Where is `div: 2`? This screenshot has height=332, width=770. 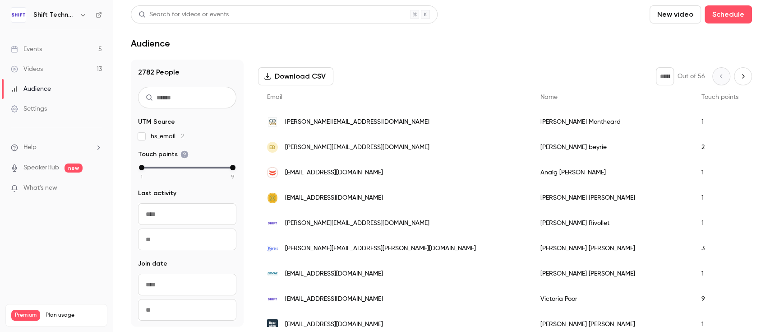 div: 2 is located at coordinates (720, 147).